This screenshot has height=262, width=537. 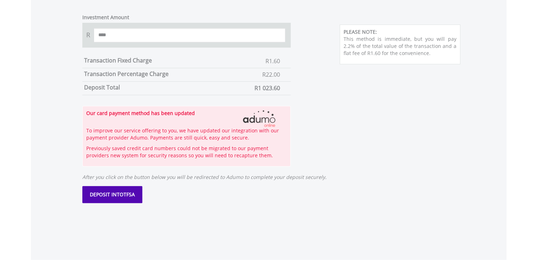 I want to click on p: Previously saved credit card numbers could not be migrated to our payment providers new system fo..., so click(x=187, y=152).